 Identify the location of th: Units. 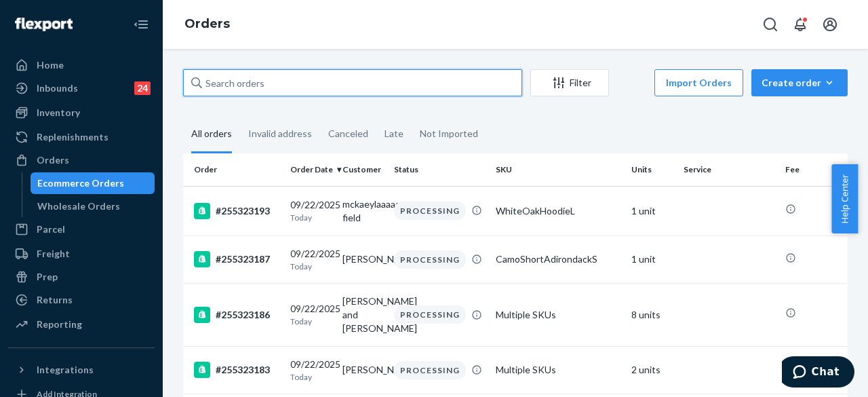
(652, 170).